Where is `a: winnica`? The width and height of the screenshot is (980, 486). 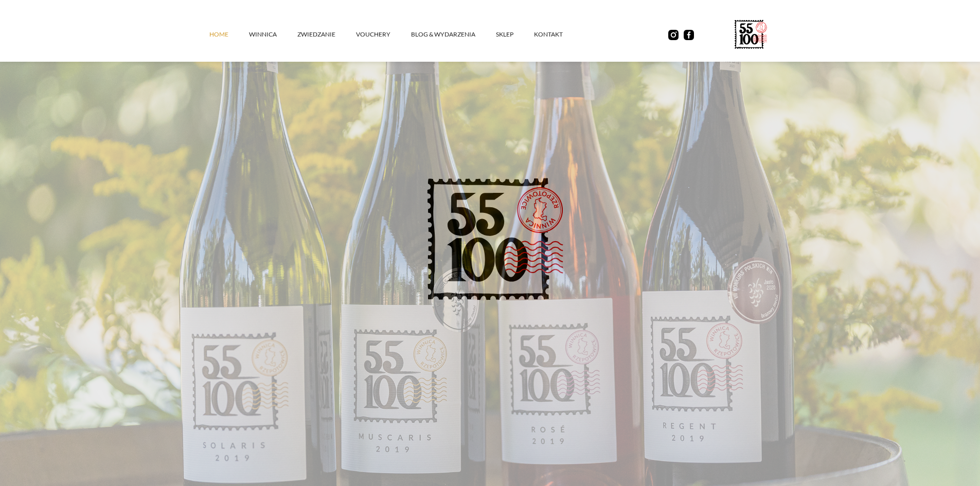 a: winnica is located at coordinates (273, 34).